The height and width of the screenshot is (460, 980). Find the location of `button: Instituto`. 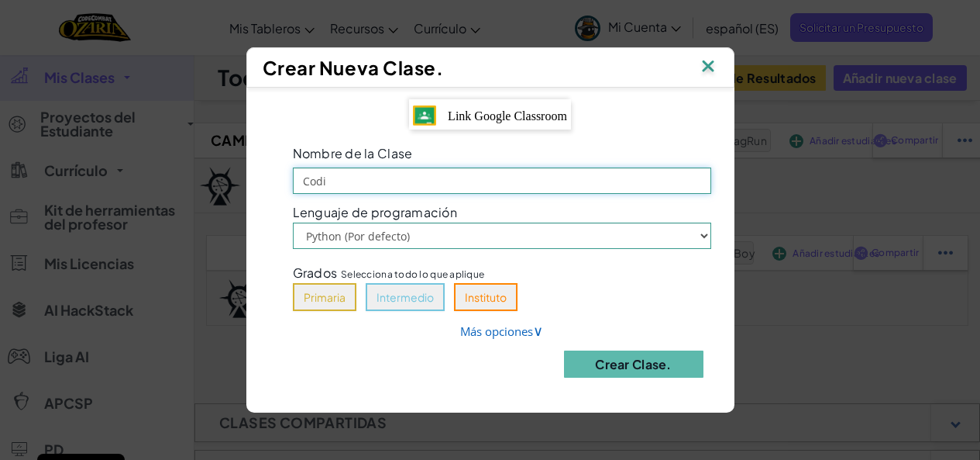

button: Instituto is located at coordinates (486, 297).